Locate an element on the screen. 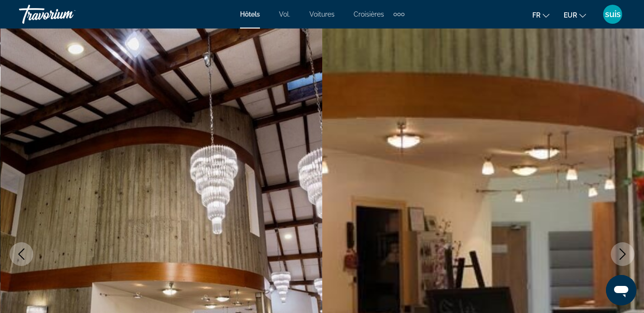  a: Voitures is located at coordinates (322, 14).